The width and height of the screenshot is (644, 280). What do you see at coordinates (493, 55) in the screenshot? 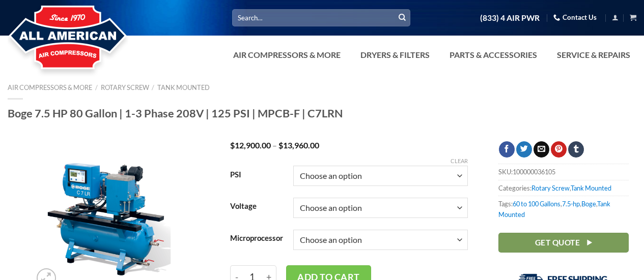
I see `a: Parts & Accessories` at bounding box center [493, 55].